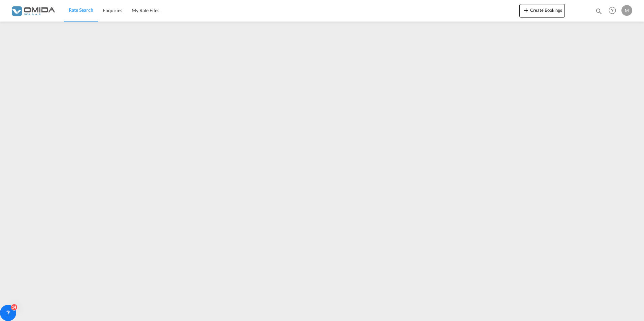 Image resolution: width=644 pixels, height=321 pixels. What do you see at coordinates (599, 11) in the screenshot?
I see `md-icon: icon-magnify` at bounding box center [599, 11].